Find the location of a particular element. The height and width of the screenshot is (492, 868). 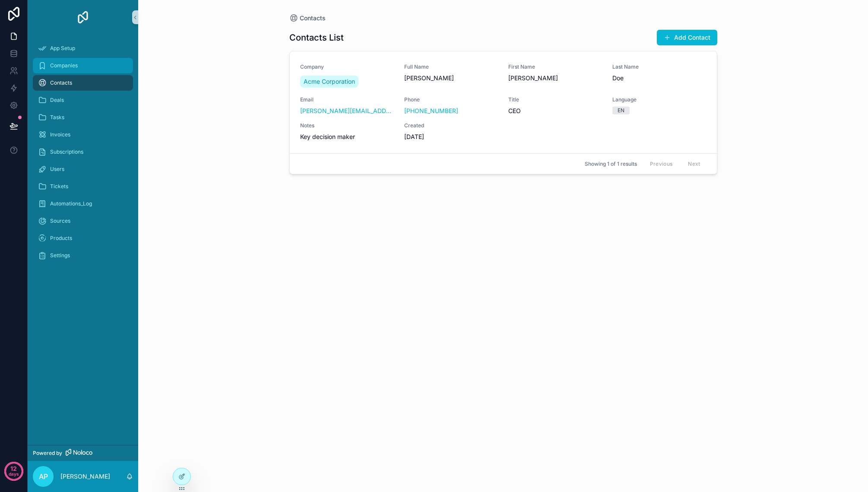

span: Deals is located at coordinates (57, 100).